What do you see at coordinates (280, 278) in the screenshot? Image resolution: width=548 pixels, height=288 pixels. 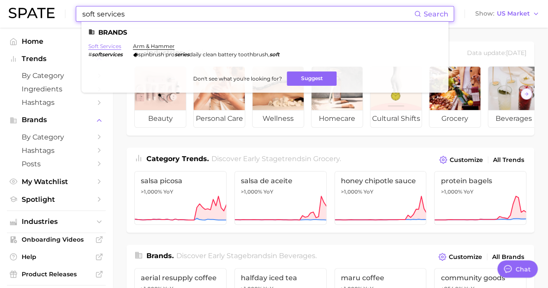 I see `span: halfday iced tea` at bounding box center [280, 278].